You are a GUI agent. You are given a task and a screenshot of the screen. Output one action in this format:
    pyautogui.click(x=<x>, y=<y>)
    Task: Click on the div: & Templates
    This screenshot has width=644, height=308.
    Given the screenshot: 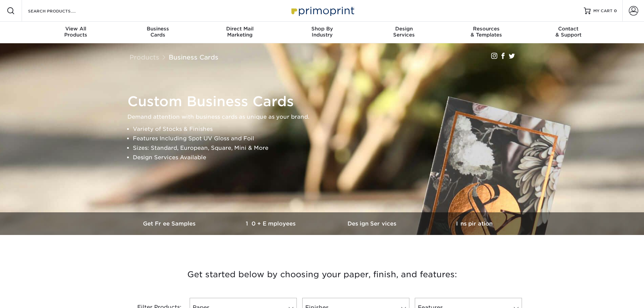 What is the action you would take?
    pyautogui.click(x=486, y=32)
    